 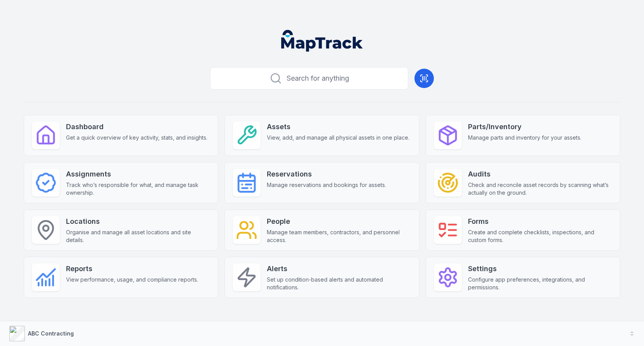 I want to click on span: Manage parts and inventory for your assets., so click(x=525, y=138).